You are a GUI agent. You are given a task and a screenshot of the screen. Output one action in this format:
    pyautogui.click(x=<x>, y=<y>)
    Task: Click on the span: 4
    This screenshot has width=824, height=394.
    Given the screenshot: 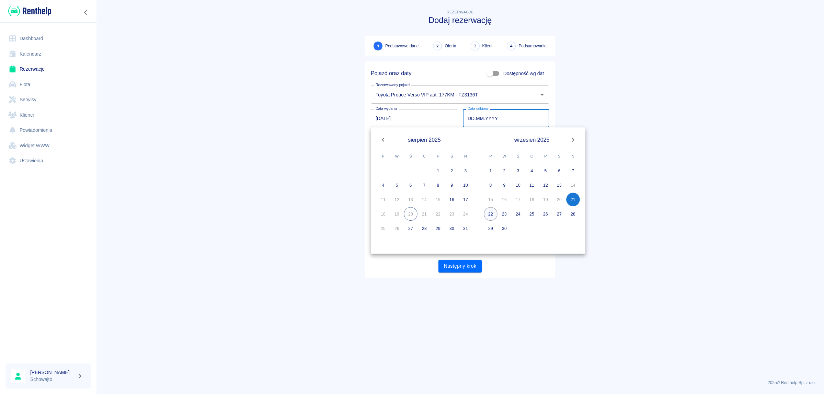 What is the action you would take?
    pyautogui.click(x=511, y=46)
    